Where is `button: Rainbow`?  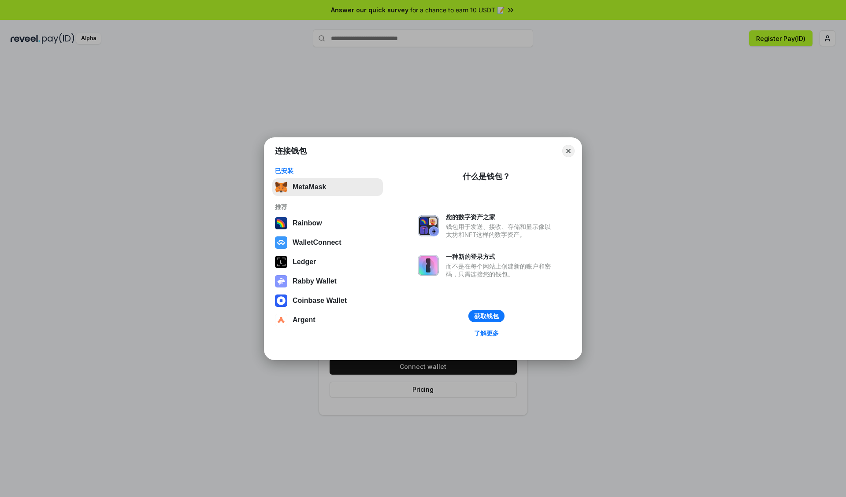 button: Rainbow is located at coordinates (327, 223).